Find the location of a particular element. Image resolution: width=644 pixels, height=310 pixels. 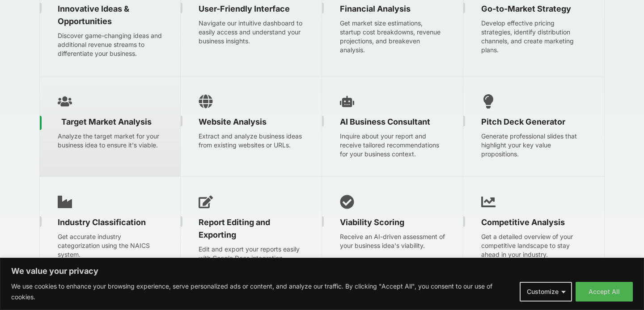

span: Competitive Analysis is located at coordinates (523, 222).